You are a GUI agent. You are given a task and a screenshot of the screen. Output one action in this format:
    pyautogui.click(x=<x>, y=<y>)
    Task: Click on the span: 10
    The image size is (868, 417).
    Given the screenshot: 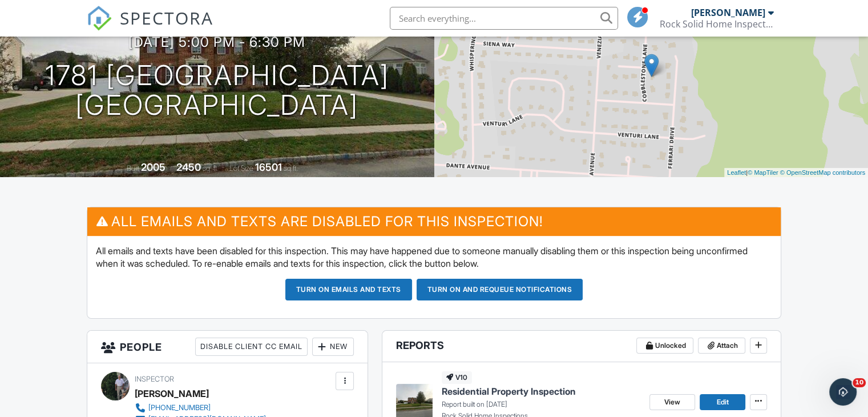 What is the action you would take?
    pyautogui.click(x=859, y=383)
    